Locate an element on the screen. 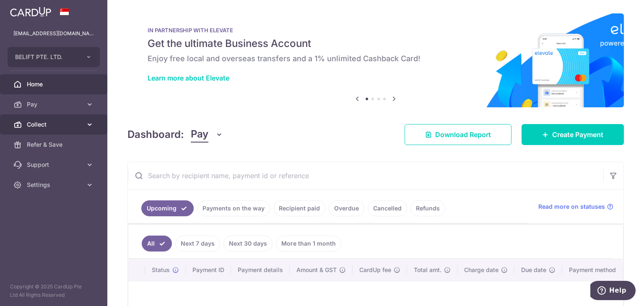 Image resolution: width=644 pixels, height=306 pixels. img: Renovation banner is located at coordinates (375, 60).